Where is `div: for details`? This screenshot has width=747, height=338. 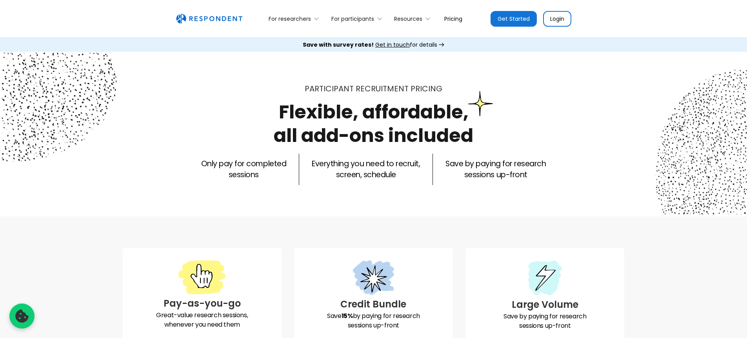 div: for details is located at coordinates (370, 45).